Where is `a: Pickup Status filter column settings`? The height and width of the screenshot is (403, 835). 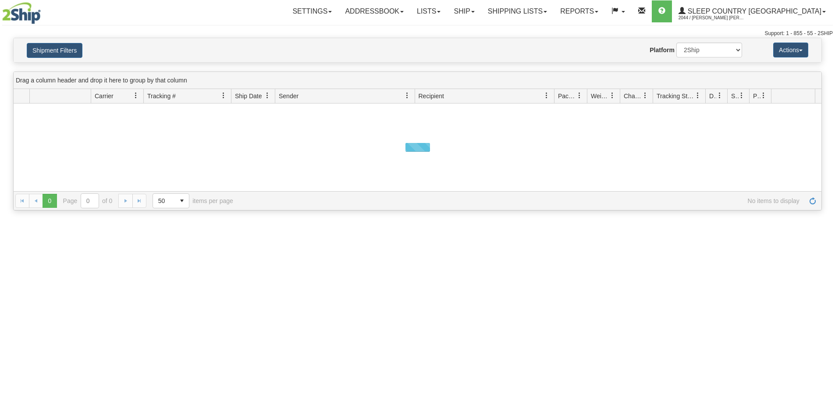
a: Pickup Status filter column settings is located at coordinates (763, 96).